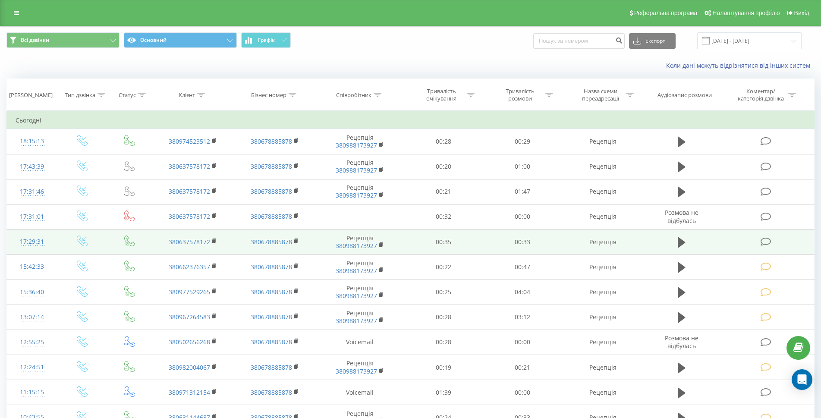 This screenshot has width=821, height=418. What do you see at coordinates (579, 41) in the screenshot?
I see `input: Пошук за номером` at bounding box center [579, 41].